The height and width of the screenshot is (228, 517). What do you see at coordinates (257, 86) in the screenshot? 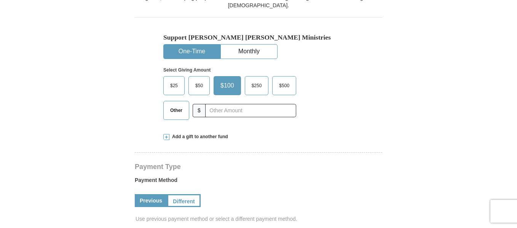
I see `span: $250` at bounding box center [257, 86].